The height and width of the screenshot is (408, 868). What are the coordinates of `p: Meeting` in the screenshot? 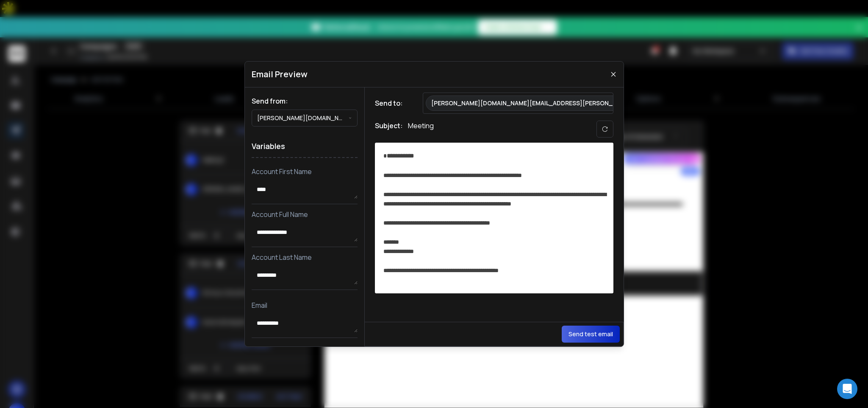 It's located at (421, 129).